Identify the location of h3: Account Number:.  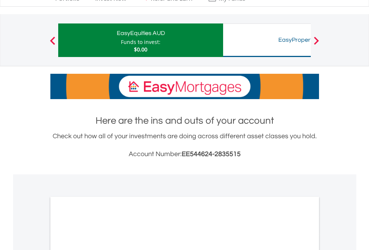
(185, 154).